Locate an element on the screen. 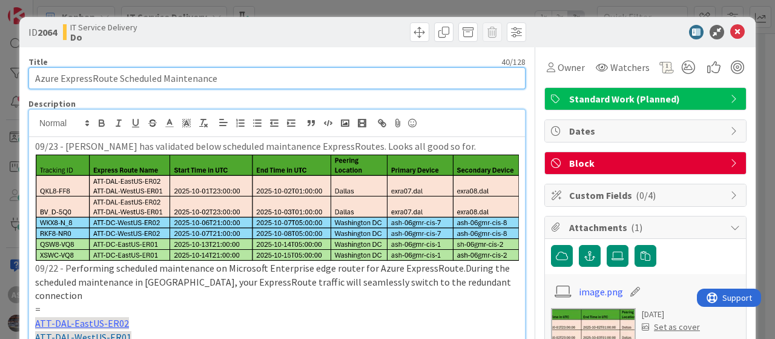 This screenshot has height=339, width=775. a: ATT-DAL-EastUS-ER02 is located at coordinates (82, 323).